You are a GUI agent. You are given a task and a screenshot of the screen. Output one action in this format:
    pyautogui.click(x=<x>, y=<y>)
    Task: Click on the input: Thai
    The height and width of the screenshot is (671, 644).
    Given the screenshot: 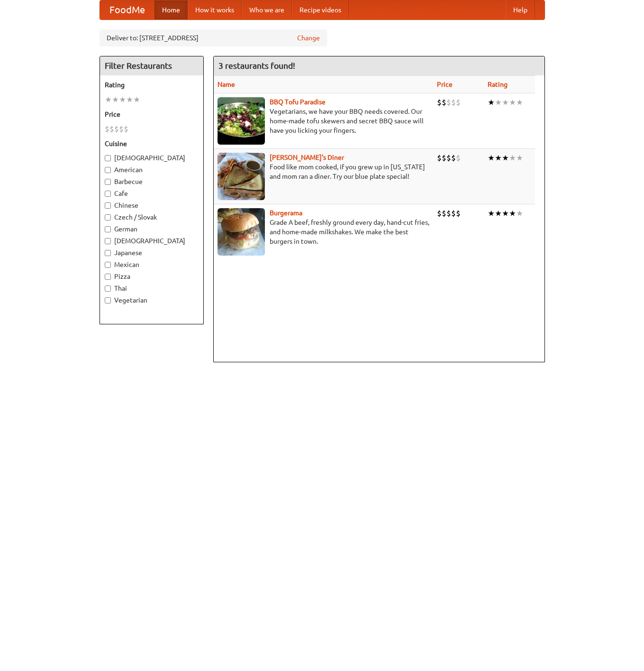 What is the action you would take?
    pyautogui.click(x=107, y=288)
    